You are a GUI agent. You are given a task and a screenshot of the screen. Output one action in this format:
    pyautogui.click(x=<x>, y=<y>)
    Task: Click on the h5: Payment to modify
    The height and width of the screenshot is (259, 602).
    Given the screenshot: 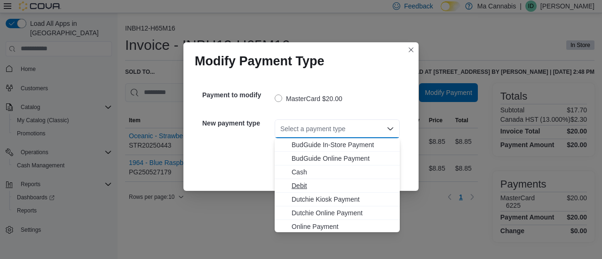 What is the action you would take?
    pyautogui.click(x=238, y=95)
    